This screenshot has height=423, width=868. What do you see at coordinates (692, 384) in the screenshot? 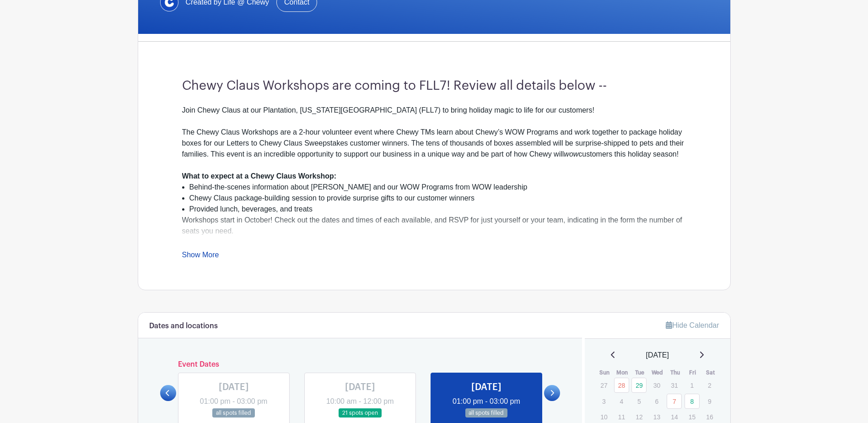
I see `p: 1` at bounding box center [692, 384].